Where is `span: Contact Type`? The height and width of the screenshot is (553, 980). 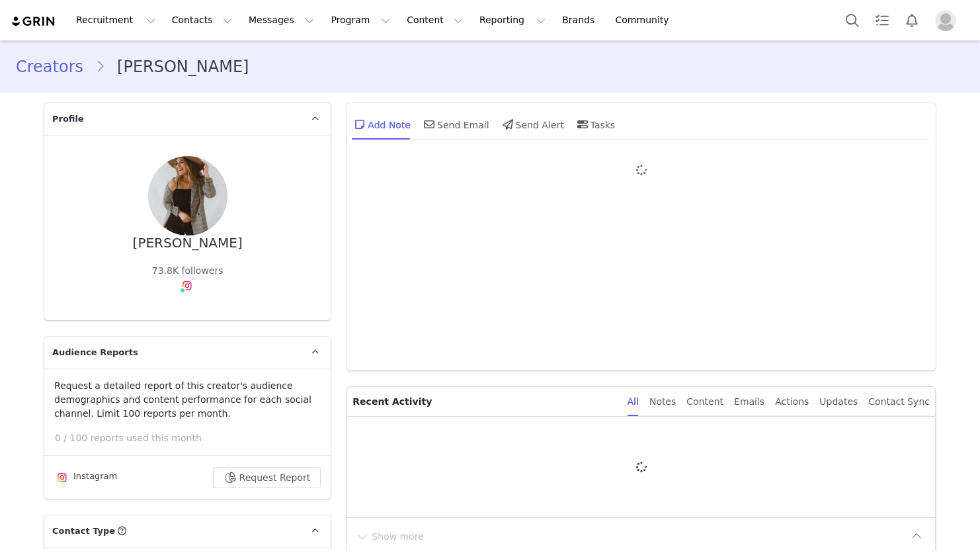 span: Contact Type is located at coordinates (83, 531).